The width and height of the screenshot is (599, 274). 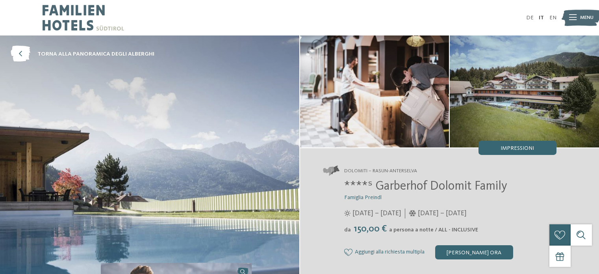 What do you see at coordinates (363, 197) in the screenshot?
I see `span: Famiglia Preindl` at bounding box center [363, 197].